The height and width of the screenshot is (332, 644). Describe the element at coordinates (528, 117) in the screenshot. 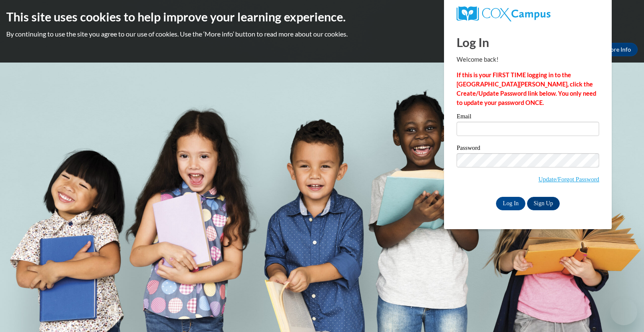

I see `label: Email` at that location.